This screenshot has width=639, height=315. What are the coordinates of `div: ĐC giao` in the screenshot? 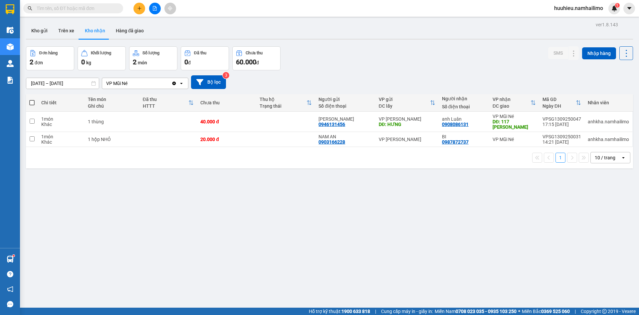 It's located at (512, 106).